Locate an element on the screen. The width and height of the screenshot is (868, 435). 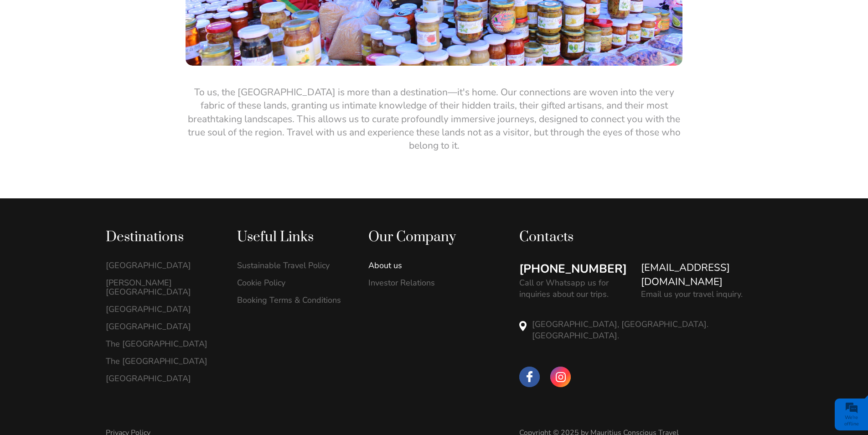
a: Cookie Policy is located at coordinates (293, 282).